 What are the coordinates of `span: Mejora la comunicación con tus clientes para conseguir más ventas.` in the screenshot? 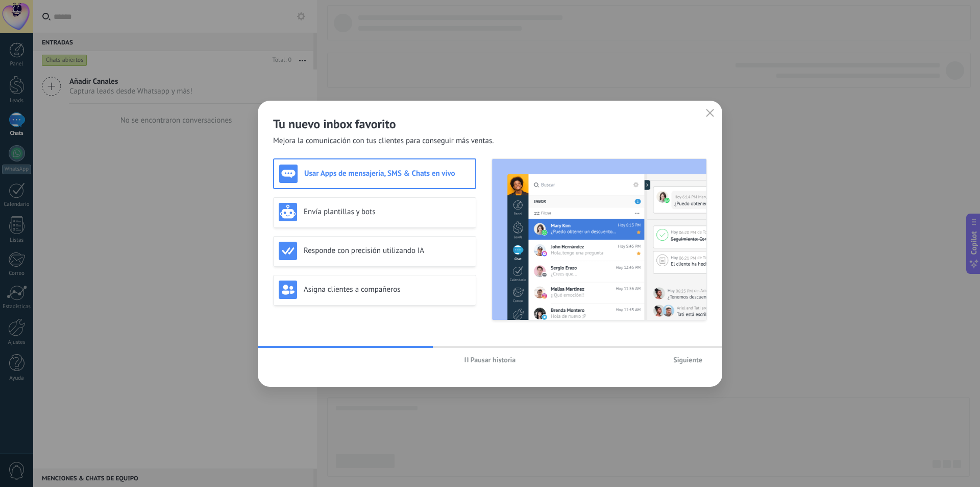 It's located at (383, 141).